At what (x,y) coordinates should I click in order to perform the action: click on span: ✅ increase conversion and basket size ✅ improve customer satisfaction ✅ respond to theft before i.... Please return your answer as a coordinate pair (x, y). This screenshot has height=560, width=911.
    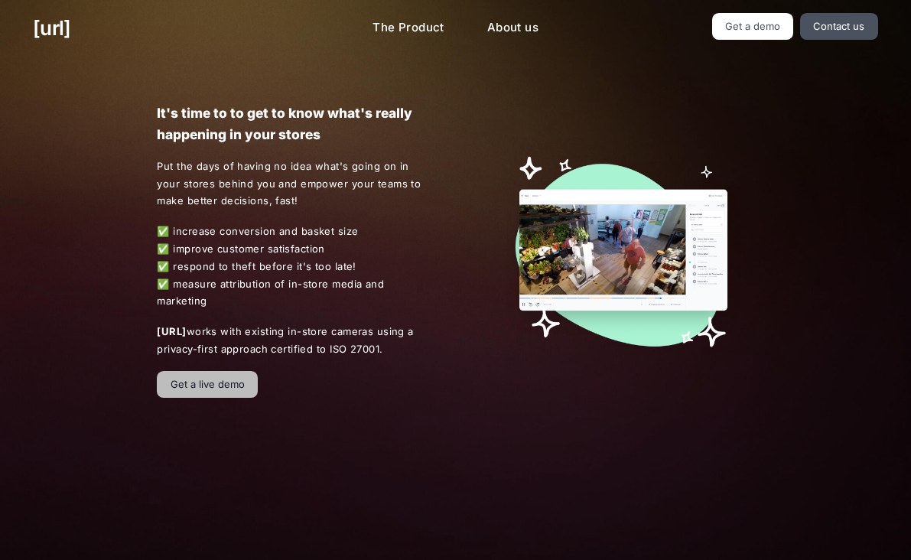
    Looking at the image, I should click on (293, 266).